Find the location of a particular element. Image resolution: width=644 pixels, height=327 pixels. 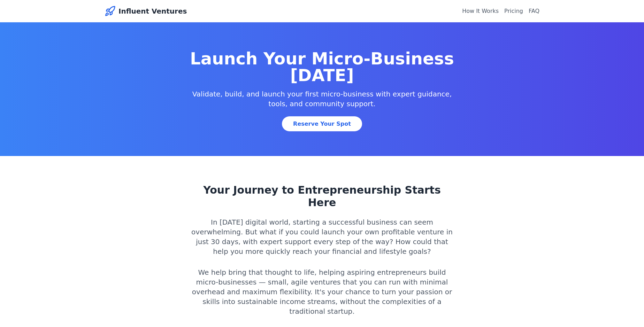

a: Pricing is located at coordinates (513, 11).